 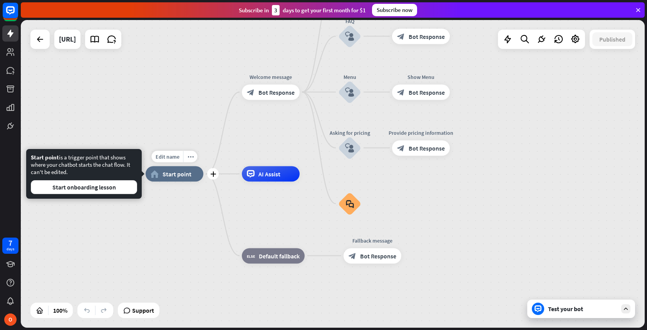 I want to click on div: Welcome message, so click(x=271, y=77).